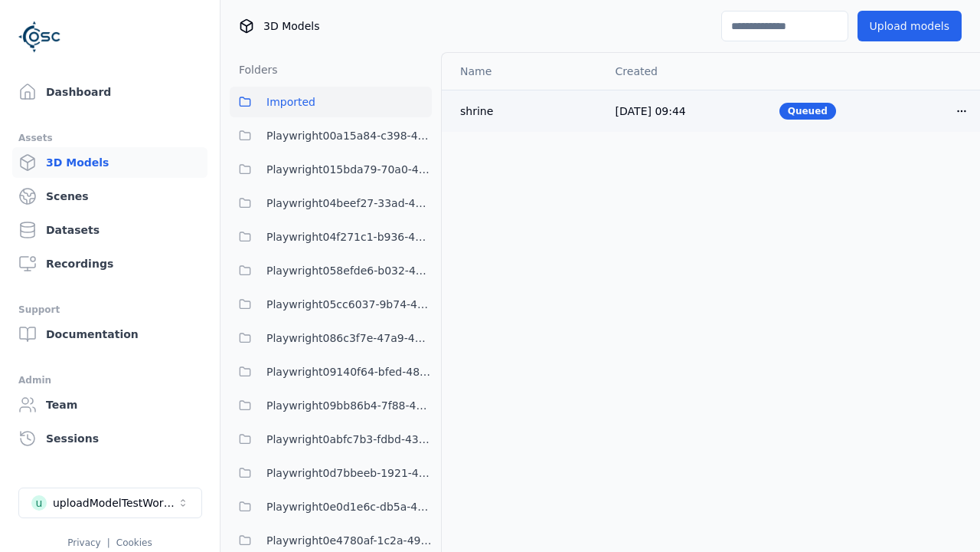 The width and height of the screenshot is (980, 552). What do you see at coordinates (110, 138) in the screenshot?
I see `div: Assets` at bounding box center [110, 138].